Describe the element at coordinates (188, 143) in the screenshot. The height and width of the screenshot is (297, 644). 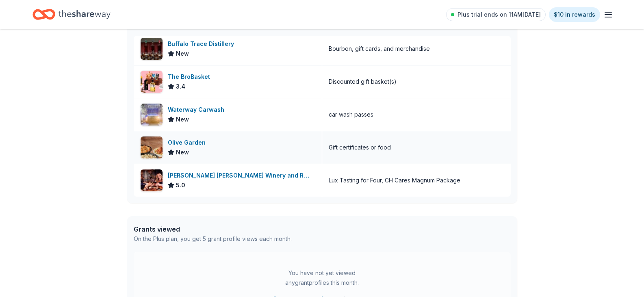
I see `div: Olive Garden` at that location.